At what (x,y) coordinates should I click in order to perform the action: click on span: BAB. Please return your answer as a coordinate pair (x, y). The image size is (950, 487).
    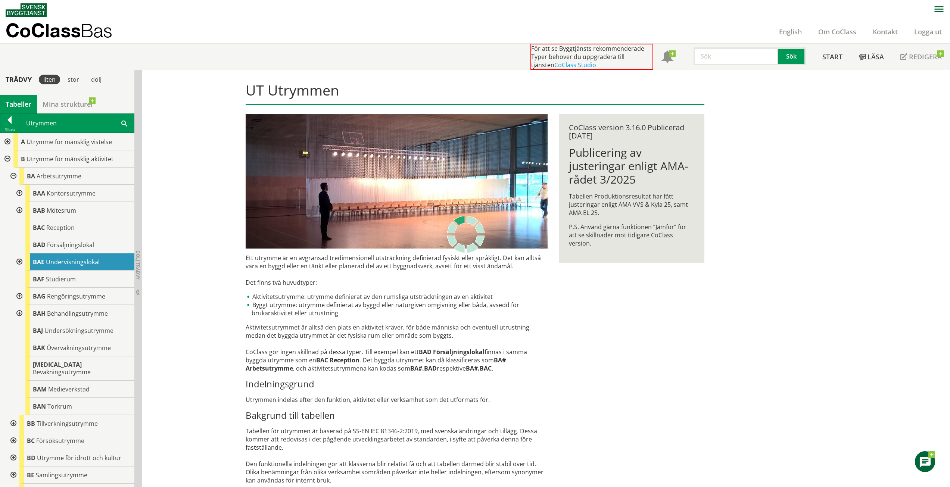
    Looking at the image, I should click on (39, 211).